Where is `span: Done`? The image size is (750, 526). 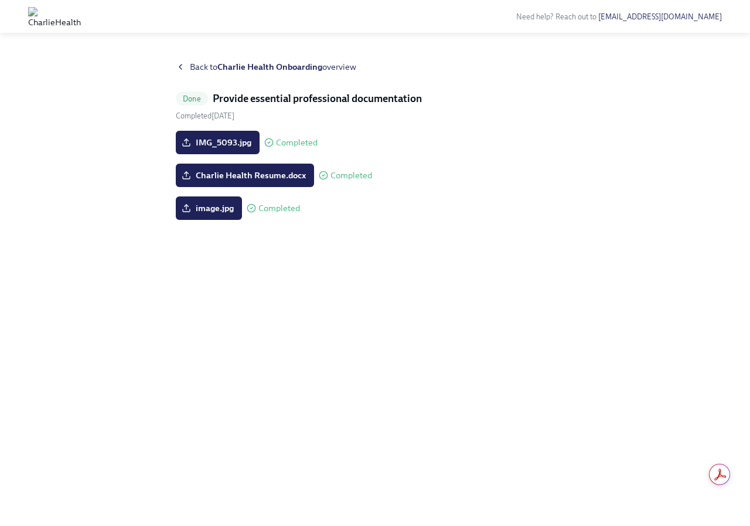 span: Done is located at coordinates (192, 98).